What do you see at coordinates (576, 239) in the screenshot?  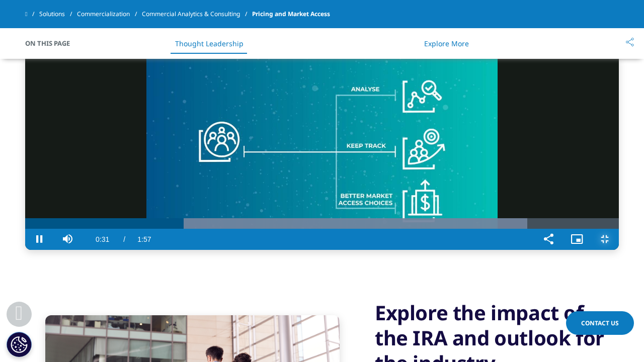 I see `button: Picture-in-Picture` at bounding box center [576, 239].